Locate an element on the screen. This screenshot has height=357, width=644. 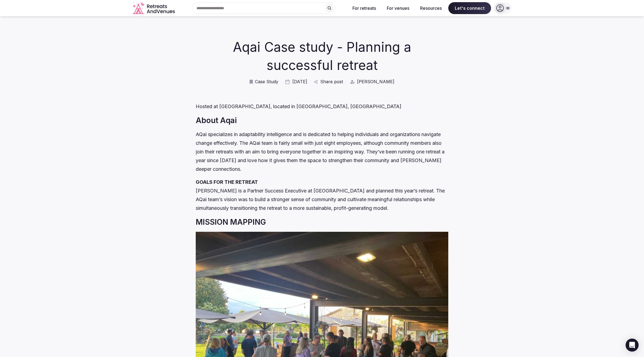
button: For venues is located at coordinates (398, 8).